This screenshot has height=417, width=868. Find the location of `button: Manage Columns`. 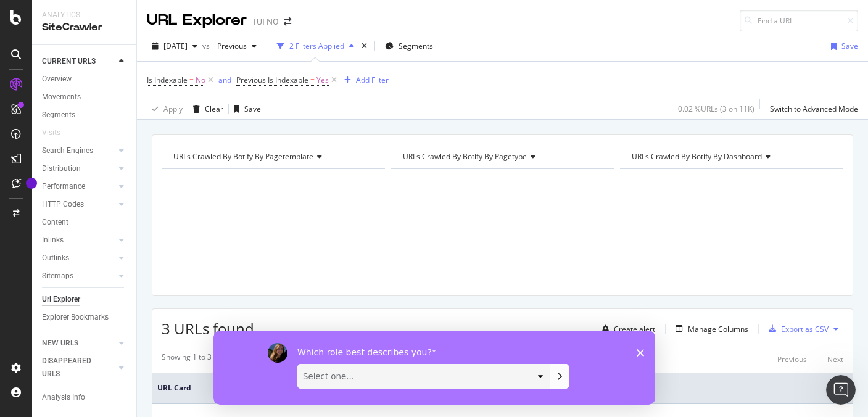

button: Manage Columns is located at coordinates (709, 329).